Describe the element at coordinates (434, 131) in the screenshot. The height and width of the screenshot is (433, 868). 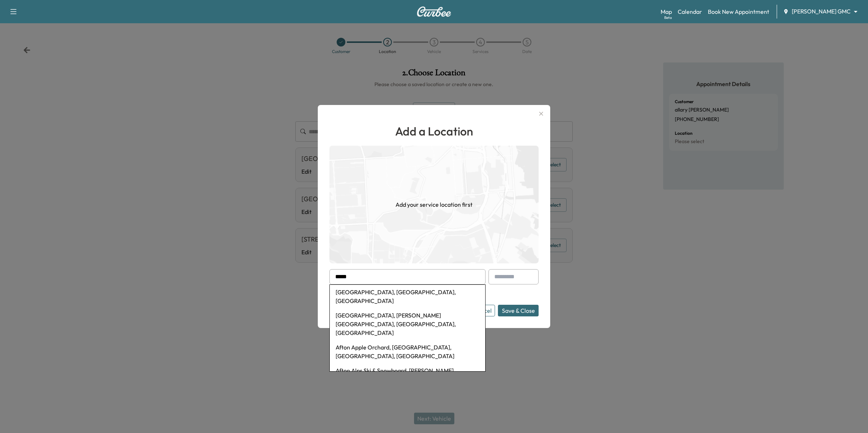
I see `h1: Add a Location` at that location.